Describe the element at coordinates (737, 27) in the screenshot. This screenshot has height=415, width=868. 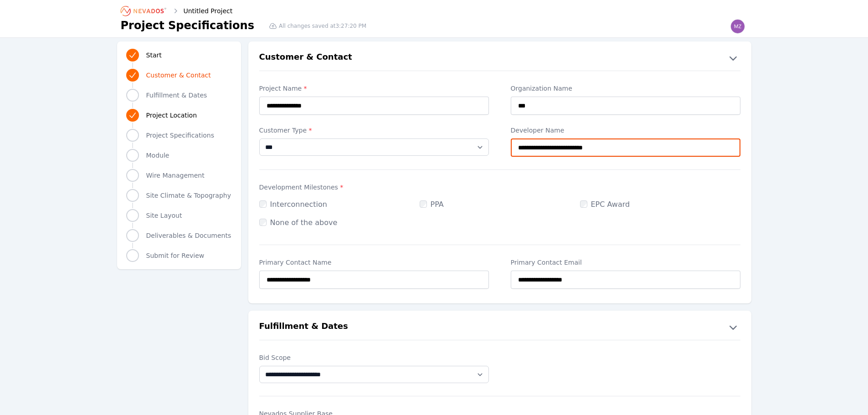
I see `img: mzhou@esa-solar.com` at that location.